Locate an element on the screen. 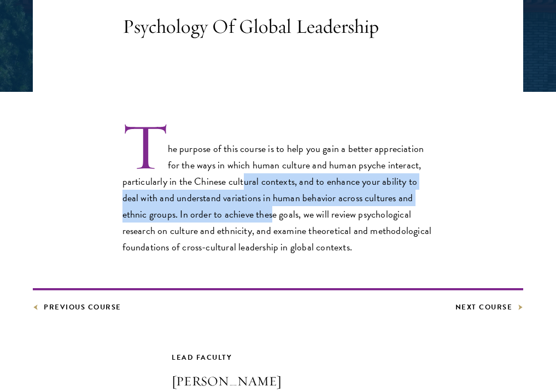 Image resolution: width=556 pixels, height=392 pixels. a: Previous Course is located at coordinates (77, 307).